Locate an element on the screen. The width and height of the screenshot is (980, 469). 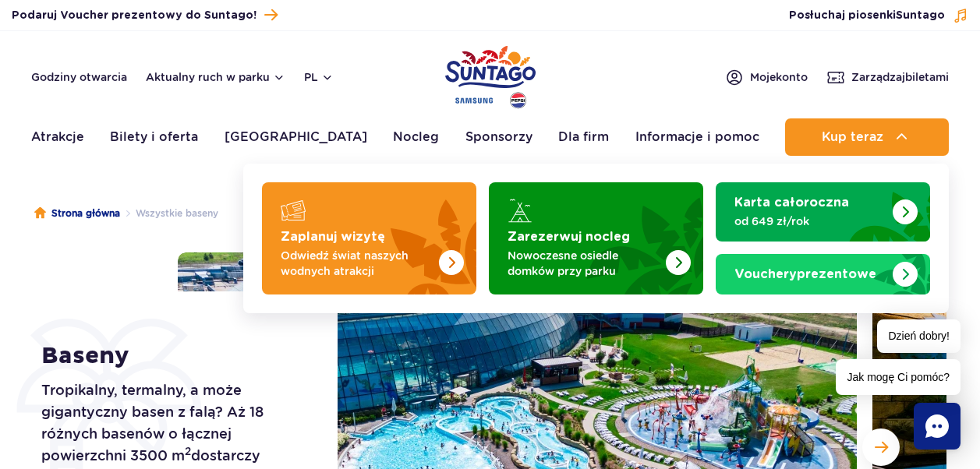
span: Suntago is located at coordinates (921, 16).